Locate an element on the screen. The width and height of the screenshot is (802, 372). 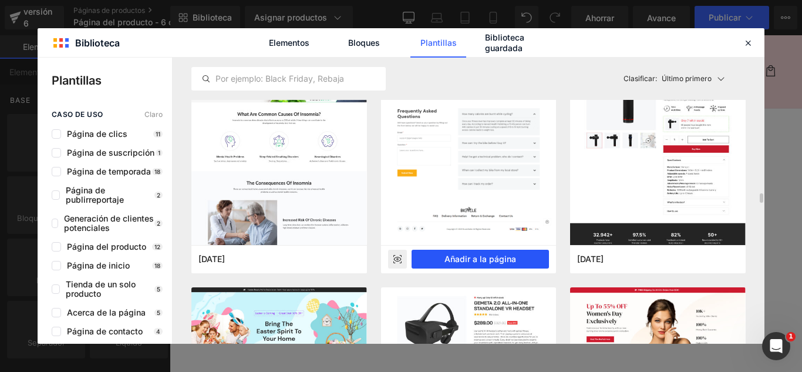
font: PARAGUAS is located at coordinates (530, 130).